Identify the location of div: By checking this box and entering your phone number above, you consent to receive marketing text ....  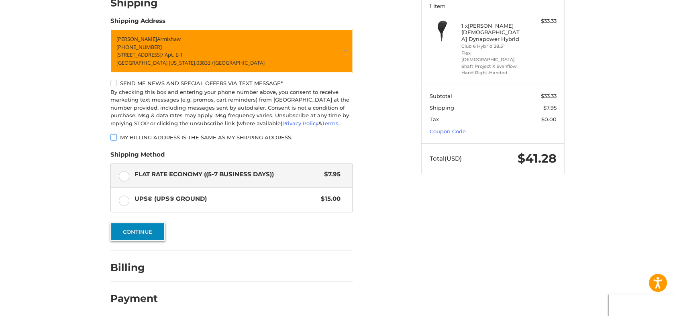
(231, 108).